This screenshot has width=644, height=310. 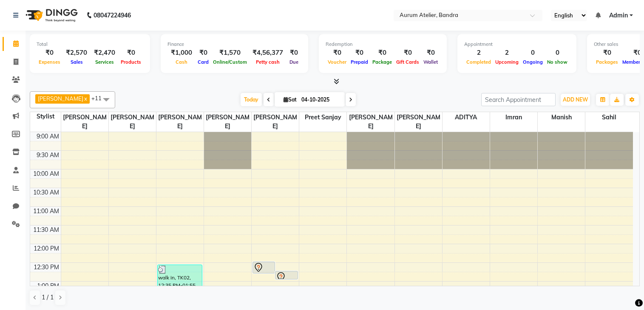 What do you see at coordinates (48, 155) in the screenshot?
I see `div: 9:30 AM` at bounding box center [48, 155].